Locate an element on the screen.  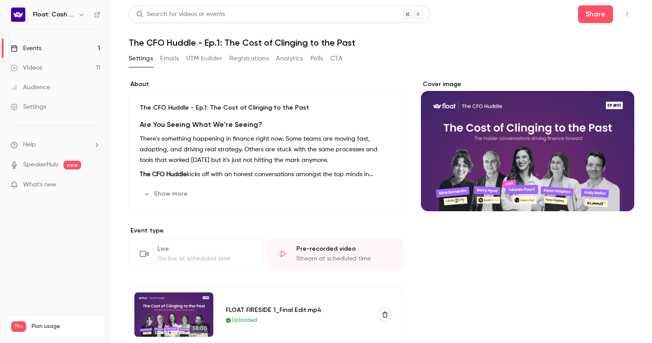
p: The CFO Huddle - Ep.1: The Cost of Clinging to the Past is located at coordinates (266, 108).